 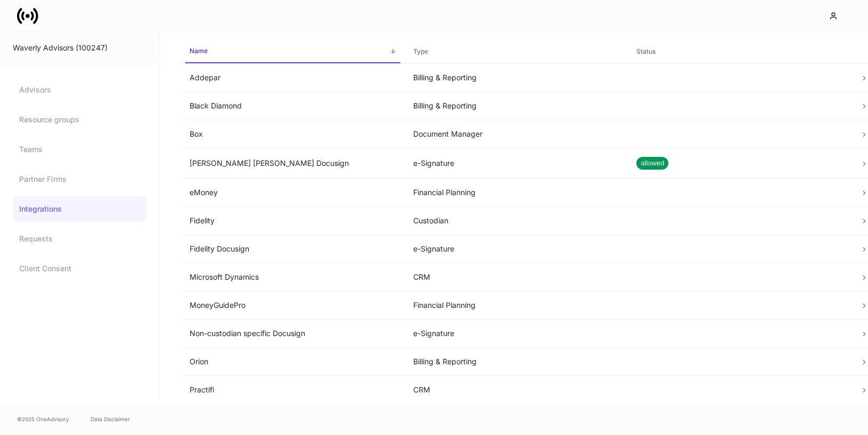 What do you see at coordinates (80, 268) in the screenshot?
I see `a: Client Consent` at bounding box center [80, 268].